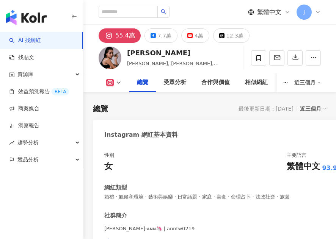 Image resolution: width=336 pixels, height=239 pixels. What do you see at coordinates (269, 12) in the screenshot?
I see `span: 繁體中文` at bounding box center [269, 12].